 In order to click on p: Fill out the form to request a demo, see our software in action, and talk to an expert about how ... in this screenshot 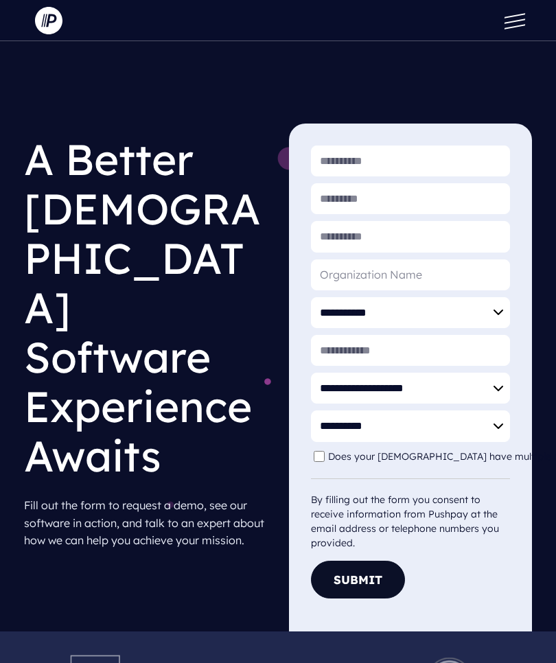, I will do `click(145, 523)`.